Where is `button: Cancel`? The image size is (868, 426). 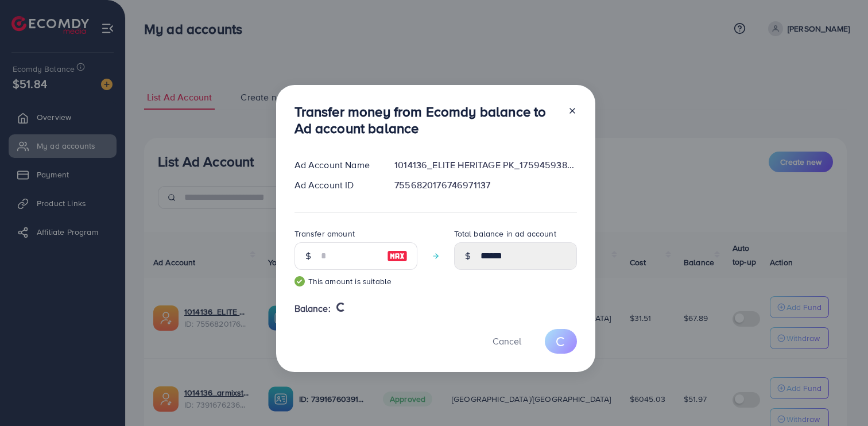 button: Cancel is located at coordinates (507, 341).